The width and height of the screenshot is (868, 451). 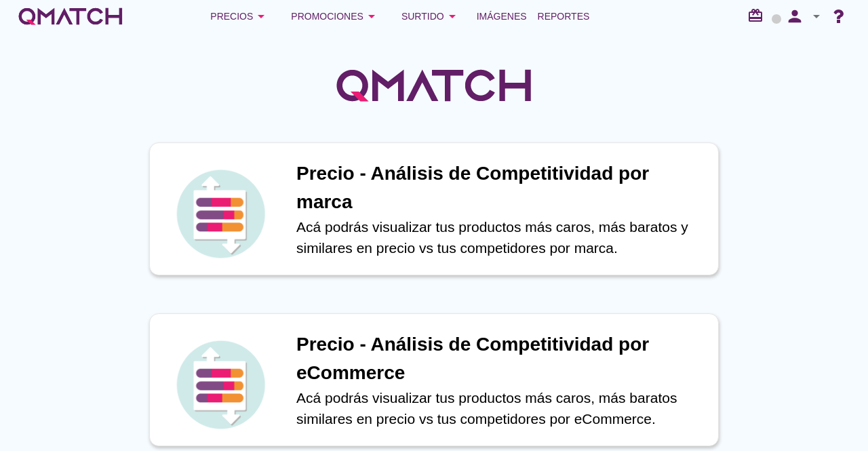 I want to click on h1: Precio - Análisis de Competitividad por marca, so click(x=500, y=188).